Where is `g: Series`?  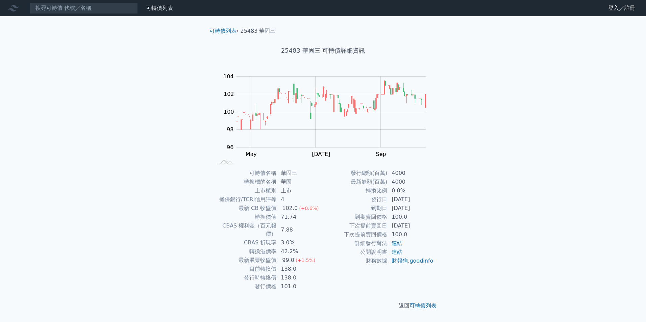 g: Series is located at coordinates (331, 105).